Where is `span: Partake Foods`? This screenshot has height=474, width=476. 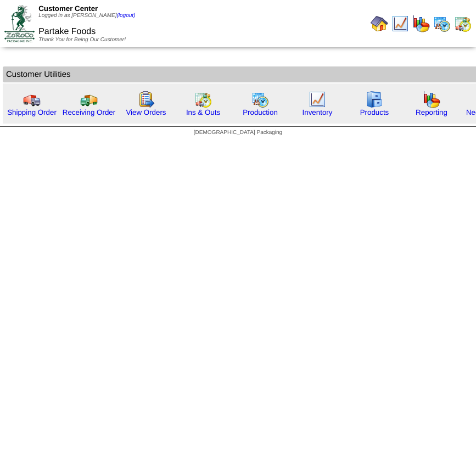 span: Partake Foods is located at coordinates (67, 31).